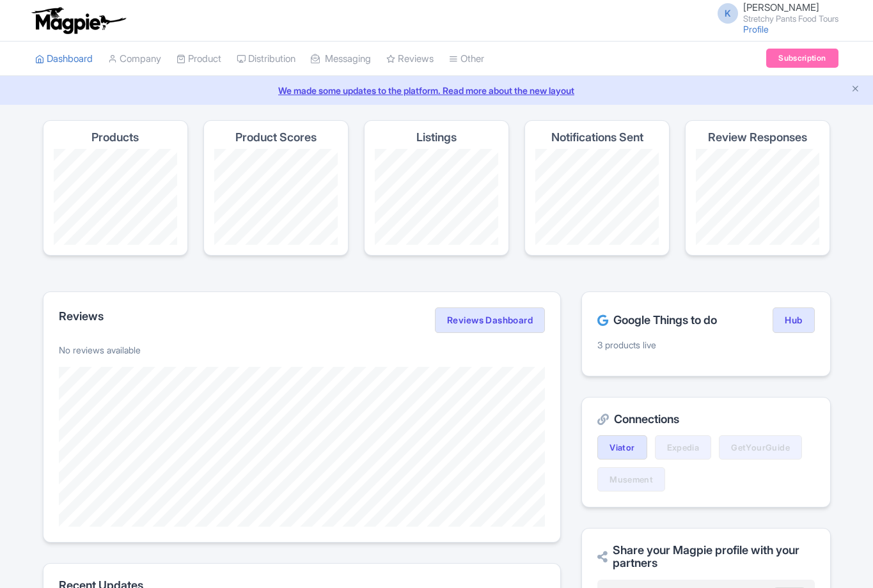 This screenshot has width=873, height=588. What do you see at coordinates (790, 18) in the screenshot?
I see `small: Stretchy Pants Food Tours` at bounding box center [790, 18].